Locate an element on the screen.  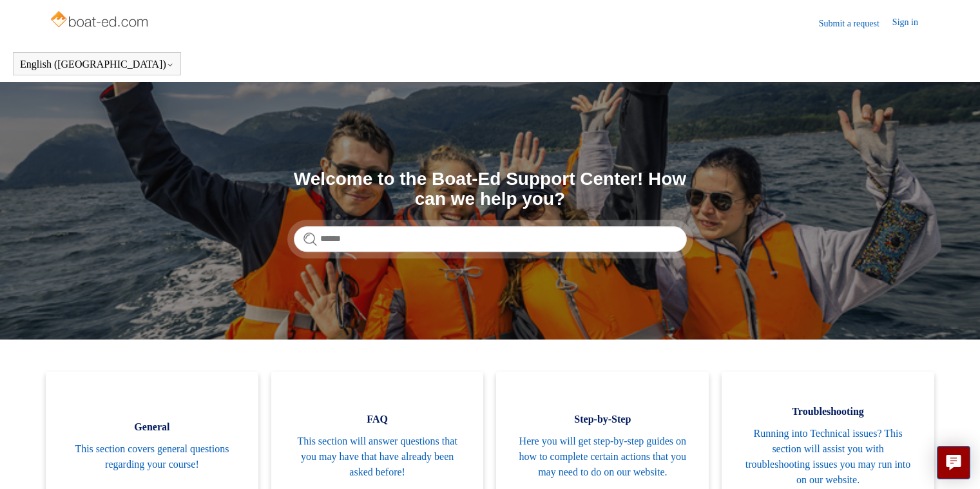
input: Search is located at coordinates (490, 239).